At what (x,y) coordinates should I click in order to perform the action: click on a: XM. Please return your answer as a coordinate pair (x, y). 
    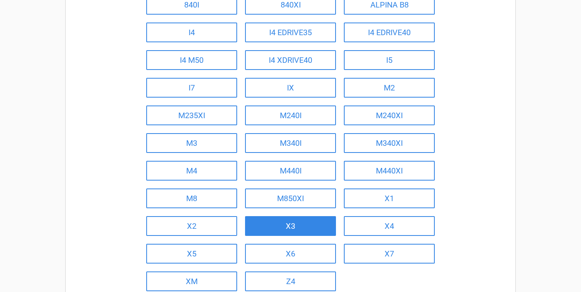
    Looking at the image, I should click on (192, 282).